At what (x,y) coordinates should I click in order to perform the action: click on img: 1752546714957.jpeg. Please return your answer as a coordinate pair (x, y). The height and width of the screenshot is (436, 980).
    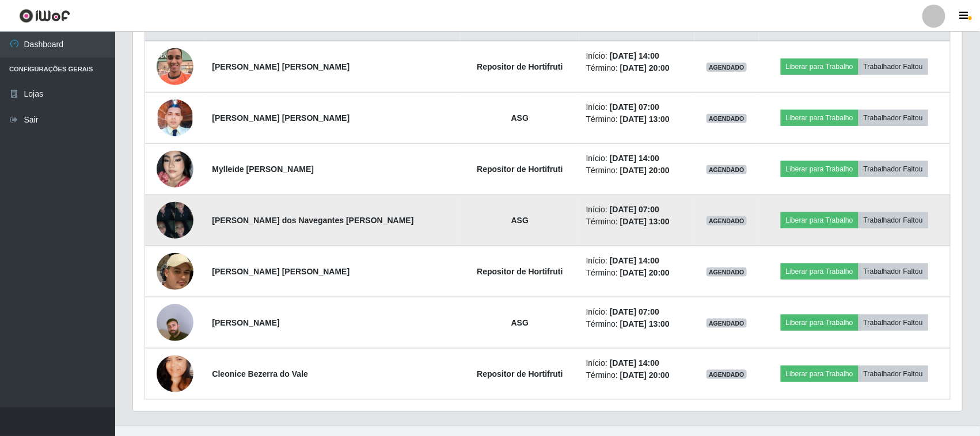
    Looking at the image, I should click on (175, 66).